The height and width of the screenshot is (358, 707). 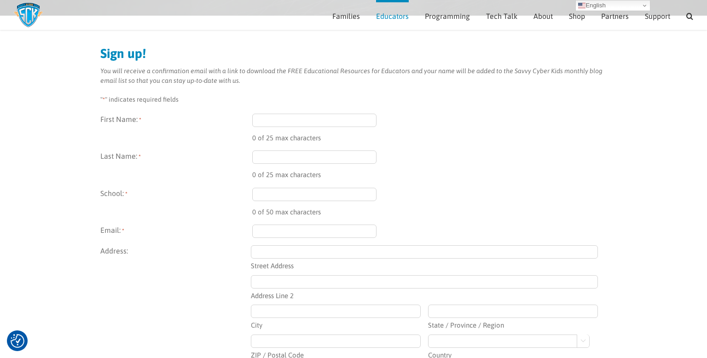 What do you see at coordinates (424, 295) in the screenshot?
I see `label: Address Line 2` at bounding box center [424, 295].